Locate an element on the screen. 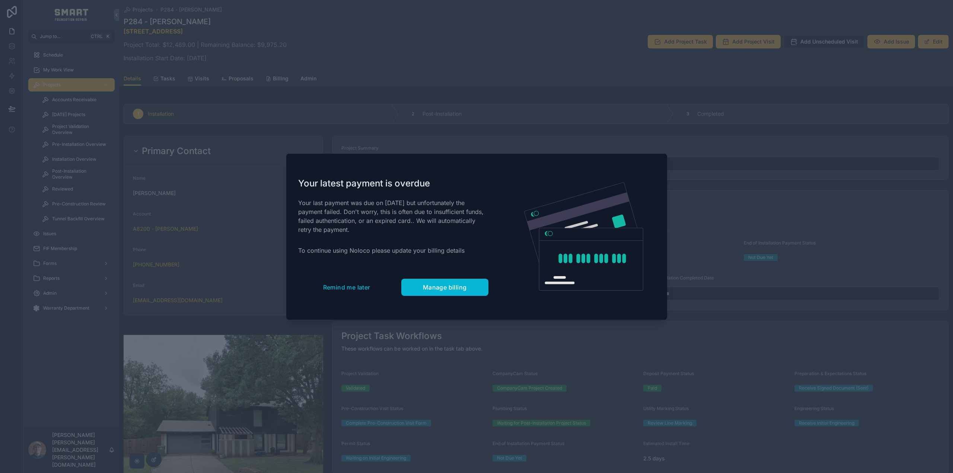  h1: Your latest payment is overdue is located at coordinates (393, 184).